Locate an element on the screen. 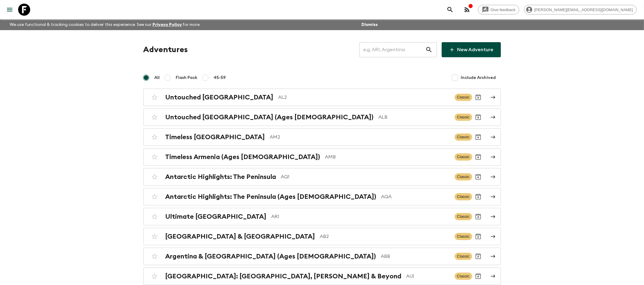  p: ALB is located at coordinates (414, 117).